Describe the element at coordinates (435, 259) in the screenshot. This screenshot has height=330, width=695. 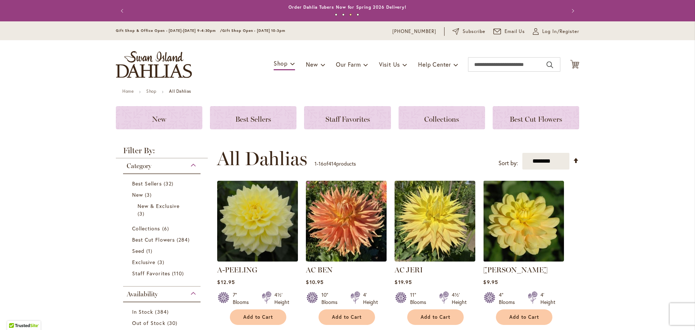
I see `a: AC Jeri` at that location.